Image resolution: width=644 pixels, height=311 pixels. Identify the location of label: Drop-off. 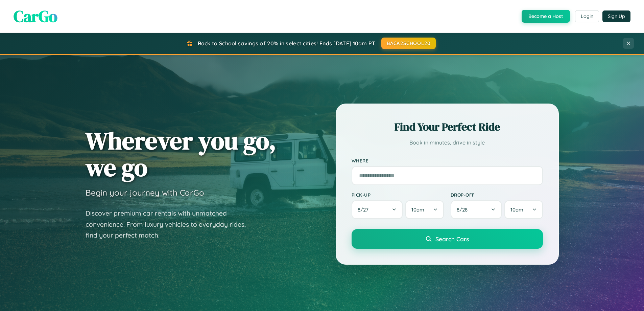
(496, 194).